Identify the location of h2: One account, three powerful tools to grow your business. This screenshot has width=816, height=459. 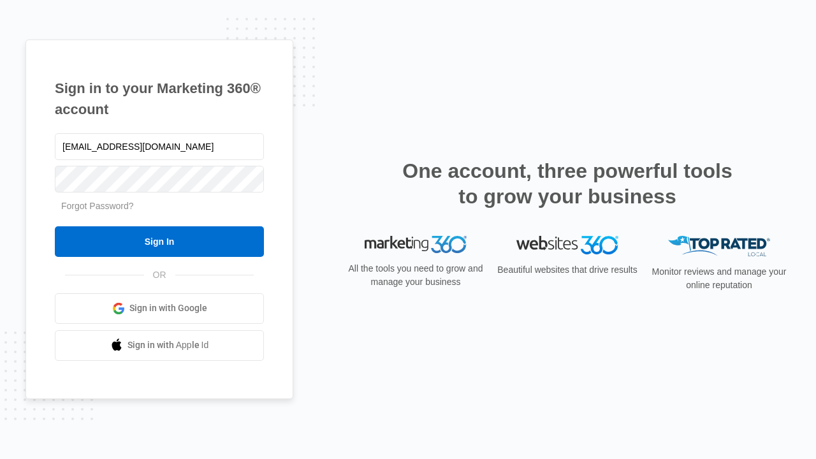
(567, 184).